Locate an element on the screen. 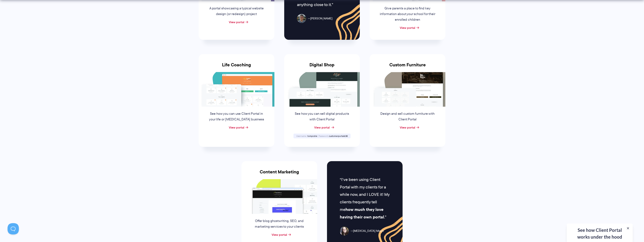  p: A portal showcasing a typical website design (or redesign) project is located at coordinates (237, 11).